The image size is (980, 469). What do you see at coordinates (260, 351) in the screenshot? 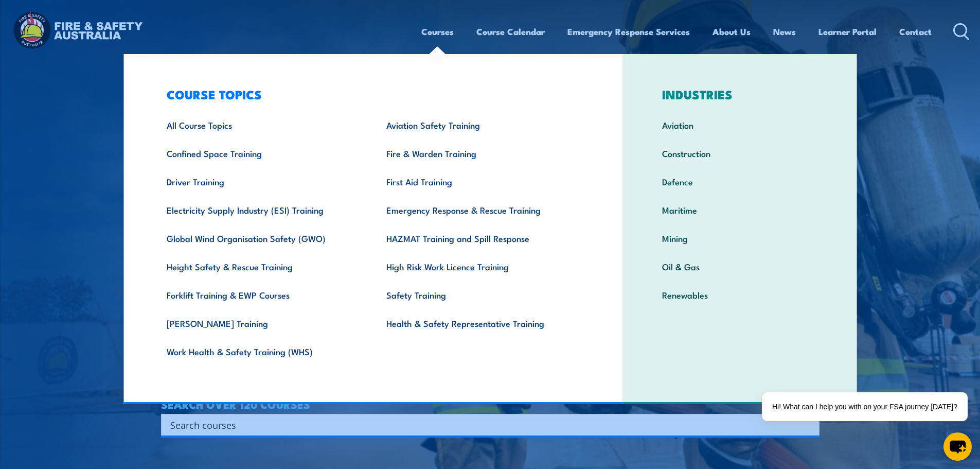
I see `a: Work Health & Safety Training (WHS)` at bounding box center [260, 351].